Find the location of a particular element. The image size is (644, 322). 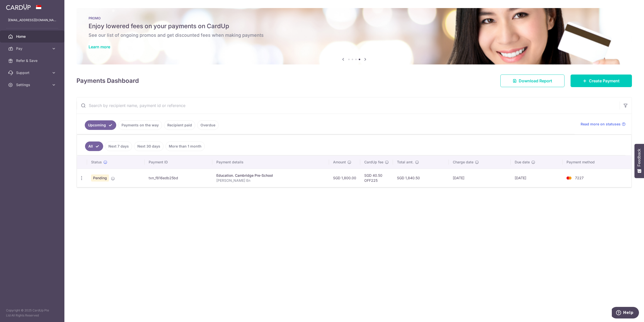

span: Amount is located at coordinates (339, 162).